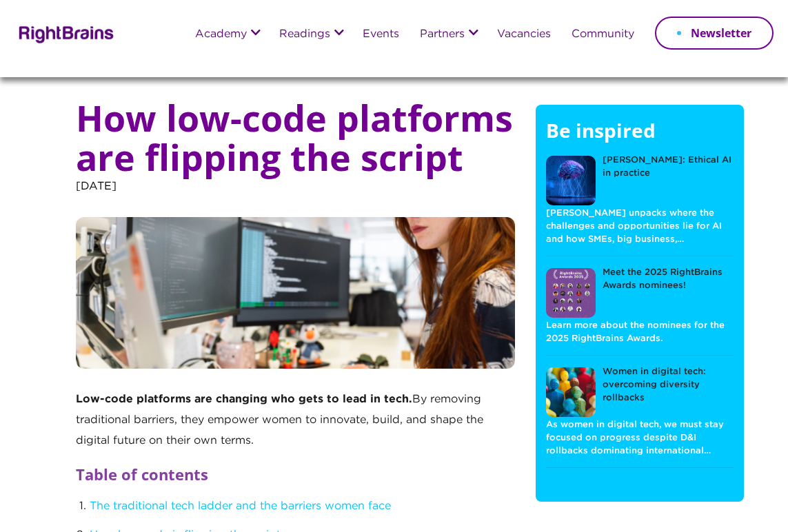 This screenshot has width=788, height=532. I want to click on a: Events, so click(380, 34).